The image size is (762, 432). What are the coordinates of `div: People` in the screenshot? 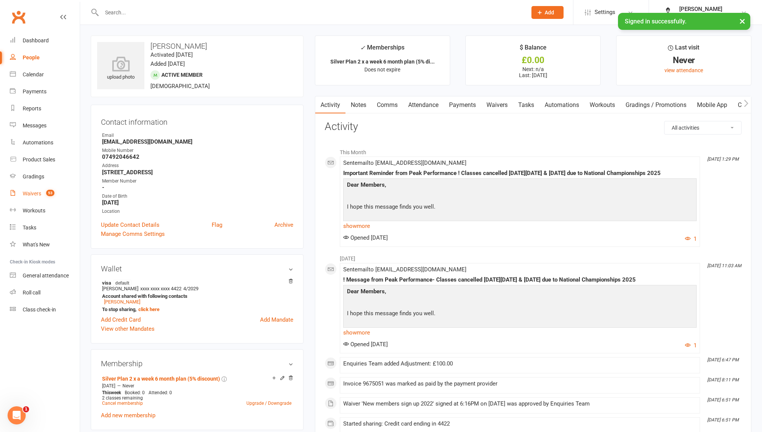 It's located at (31, 57).